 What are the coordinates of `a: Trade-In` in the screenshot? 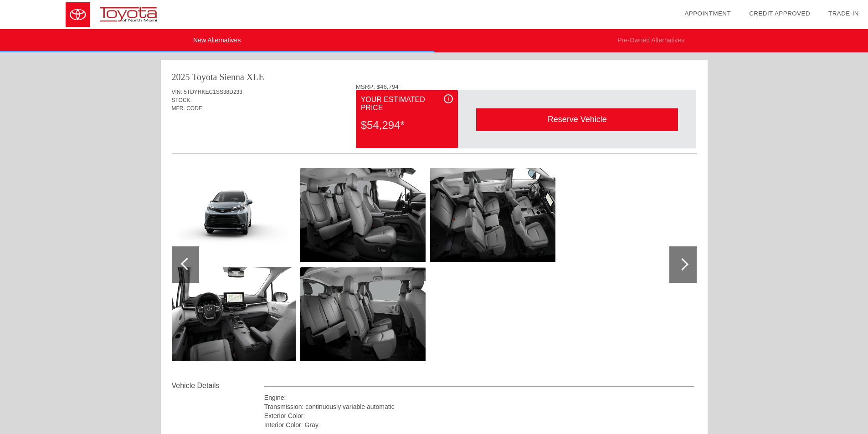 It's located at (843, 13).